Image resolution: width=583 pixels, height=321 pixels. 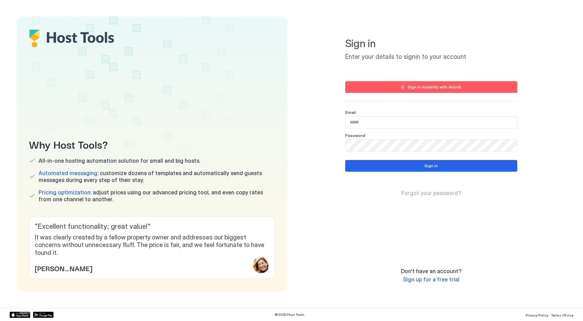 I want to click on span: Terms Of Use, so click(x=562, y=315).